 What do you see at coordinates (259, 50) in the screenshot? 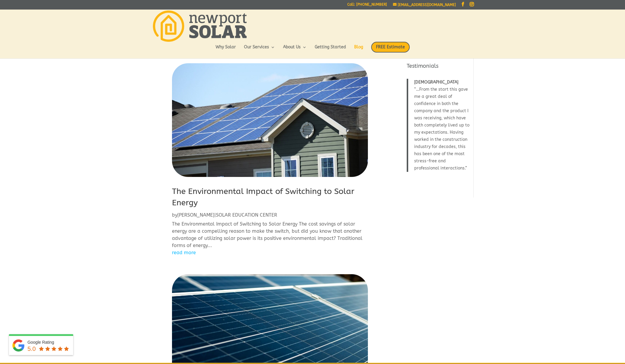
I see `a: Our Services` at bounding box center [259, 50].